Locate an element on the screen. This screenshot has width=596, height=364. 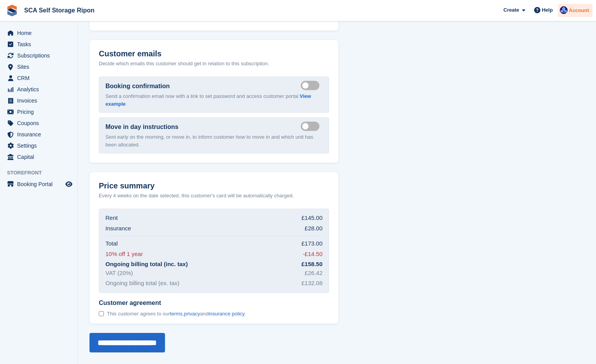
div: Rent is located at coordinates (112, 218).